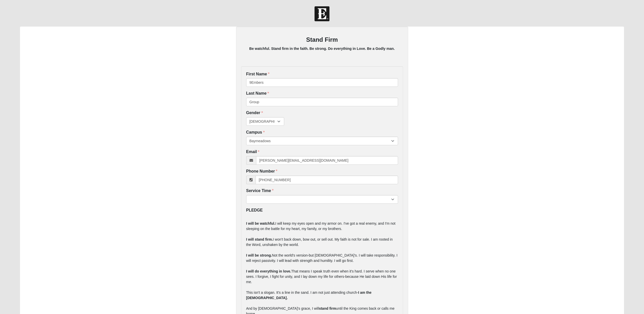 This screenshot has height=314, width=644. I want to click on label: Email, so click(253, 152).